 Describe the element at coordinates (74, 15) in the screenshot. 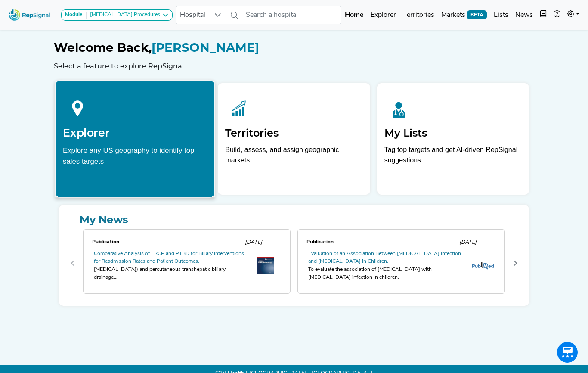

I see `strong: Module` at that location.